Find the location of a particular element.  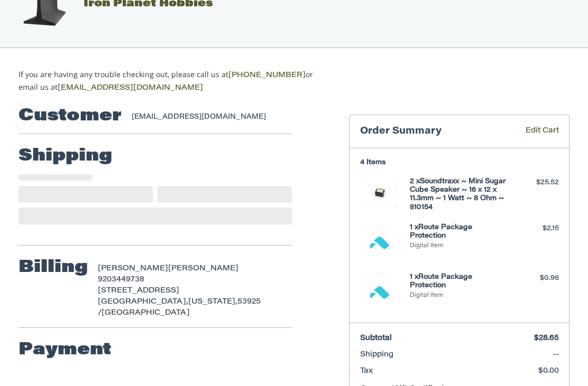

h3: Order Summary is located at coordinates (430, 131).